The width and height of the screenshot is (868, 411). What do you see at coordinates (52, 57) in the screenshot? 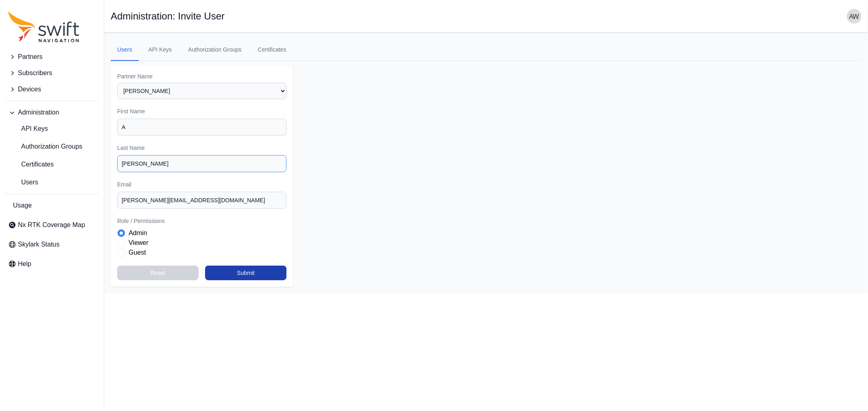
I see `button: Partners` at bounding box center [52, 57].